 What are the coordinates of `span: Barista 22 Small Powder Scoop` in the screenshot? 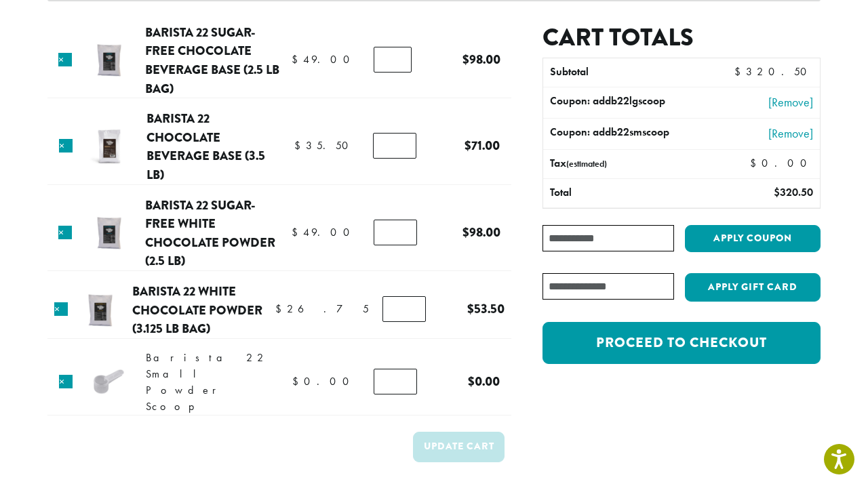 It's located at (207, 382).